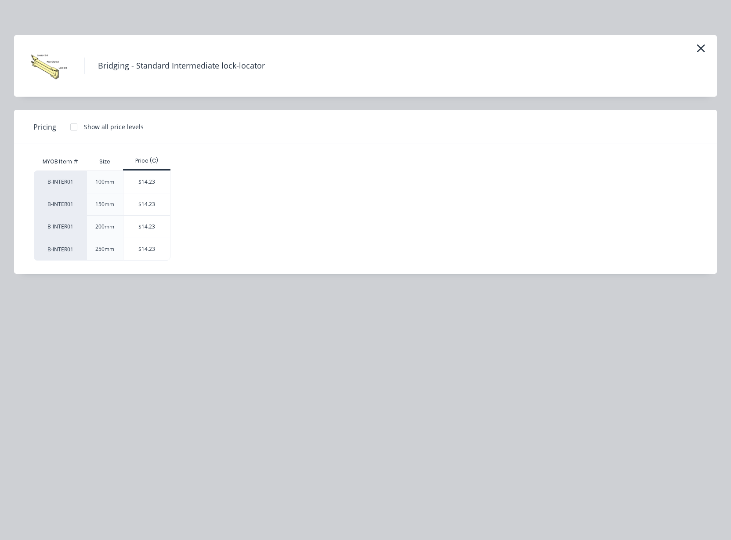 The width and height of the screenshot is (731, 540). I want to click on div: 250mm, so click(105, 249).